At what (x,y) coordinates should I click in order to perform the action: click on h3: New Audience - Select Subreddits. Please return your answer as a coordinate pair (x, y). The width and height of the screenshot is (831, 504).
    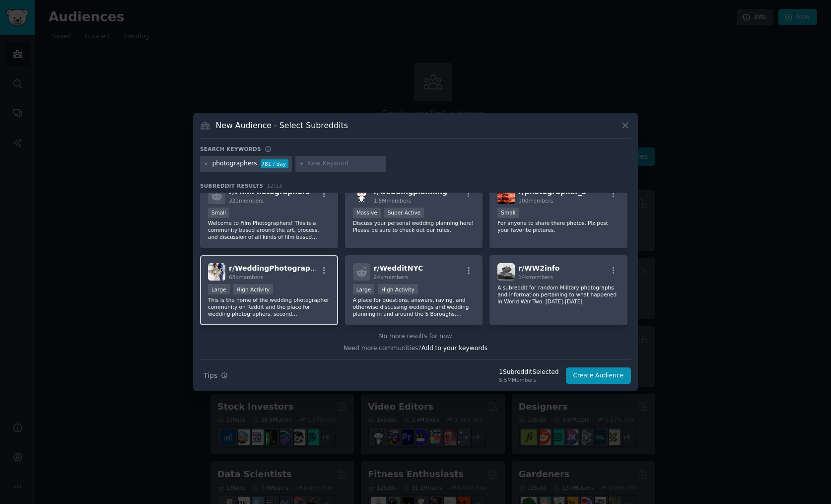
    Looking at the image, I should click on (282, 125).